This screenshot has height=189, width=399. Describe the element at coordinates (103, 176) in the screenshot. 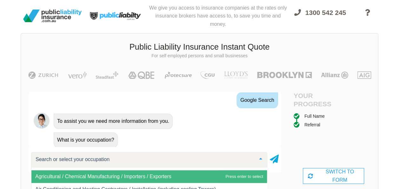

I see `span: Agricultural / Chemical Manufacturing / Importers / Exporters` at that location.